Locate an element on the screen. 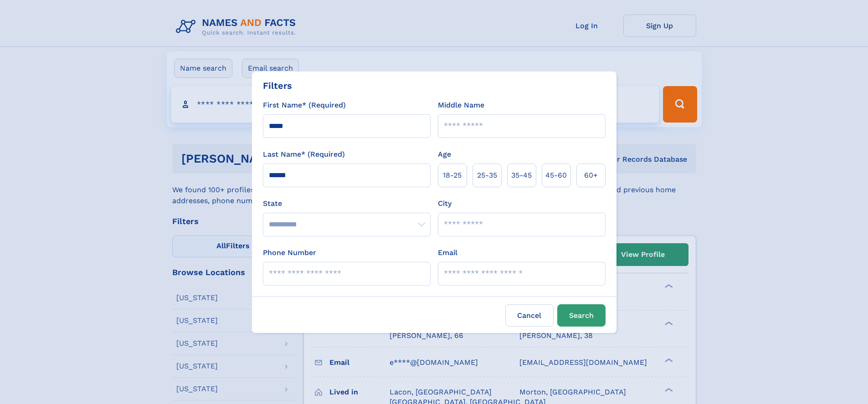 Image resolution: width=868 pixels, height=404 pixels. label: Cancel is located at coordinates (530, 315).